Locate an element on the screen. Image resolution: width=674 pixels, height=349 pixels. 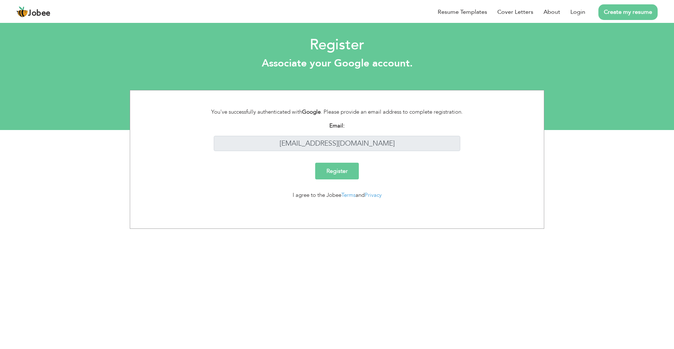
a: About is located at coordinates (551, 12).